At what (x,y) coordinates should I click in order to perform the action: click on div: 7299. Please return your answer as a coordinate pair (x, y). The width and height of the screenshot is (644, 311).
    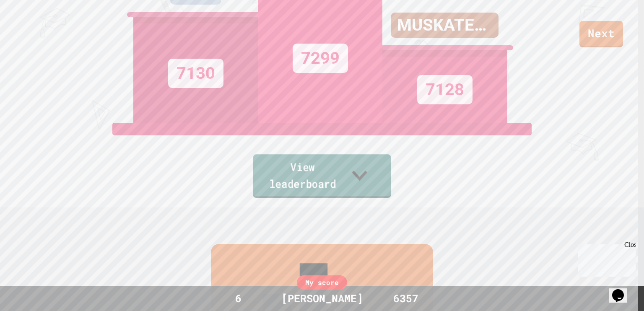
    Looking at the image, I should click on (320, 59).